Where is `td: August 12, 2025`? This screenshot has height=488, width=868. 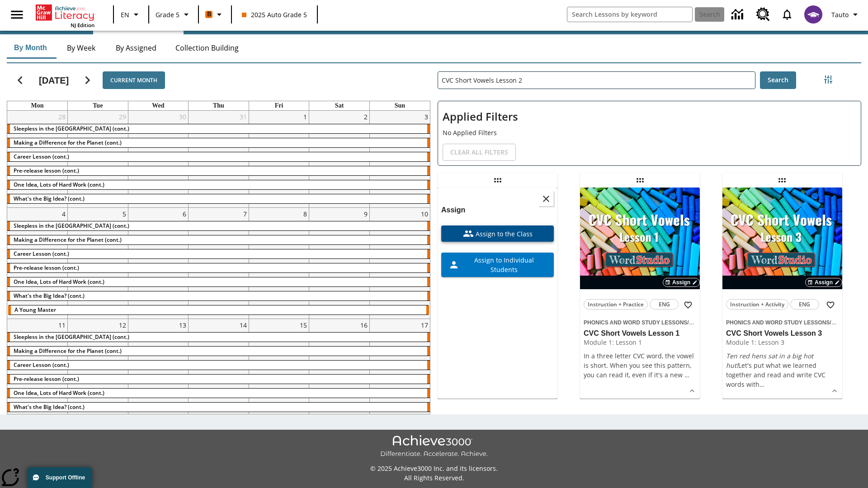
td: August 12, 2025 is located at coordinates (98, 368).